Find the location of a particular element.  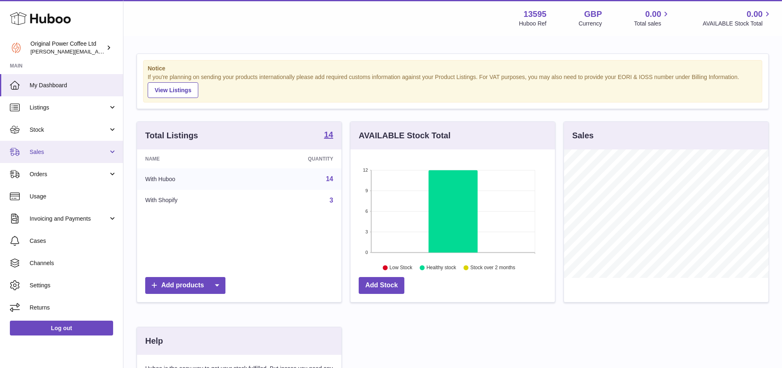

a: Add products is located at coordinates (185, 285).